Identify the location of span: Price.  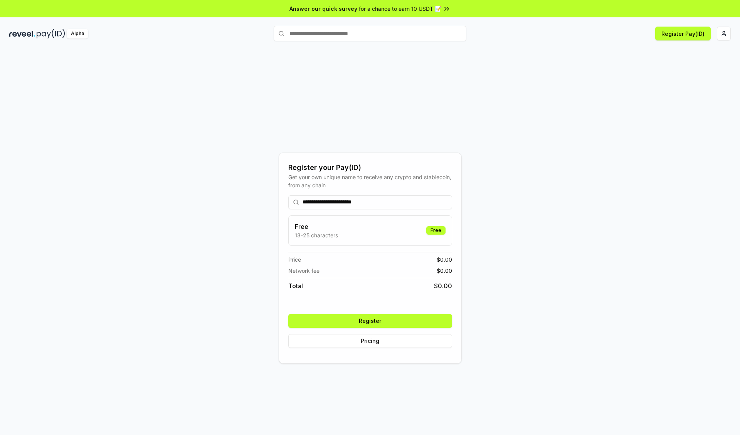
(295, 259).